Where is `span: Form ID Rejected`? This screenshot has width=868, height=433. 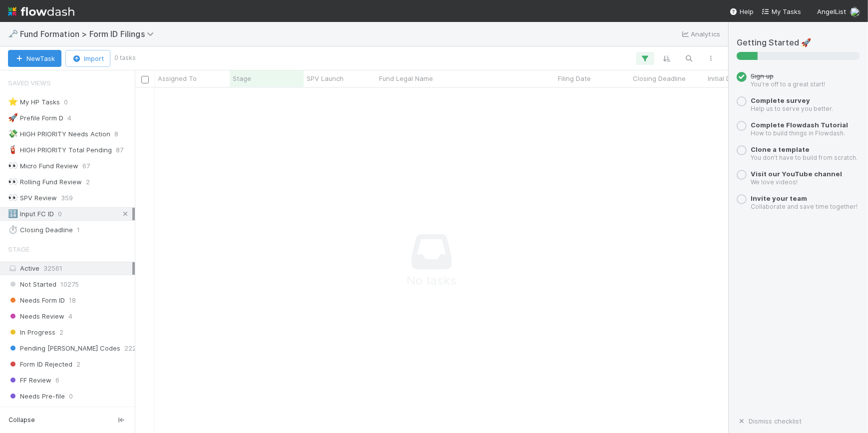 span: Form ID Rejected is located at coordinates (40, 364).